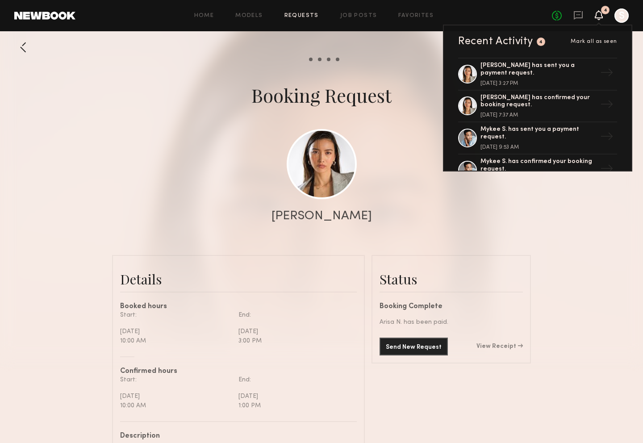  Describe the element at coordinates (238, 307) in the screenshot. I see `div: Booked hours` at that location.